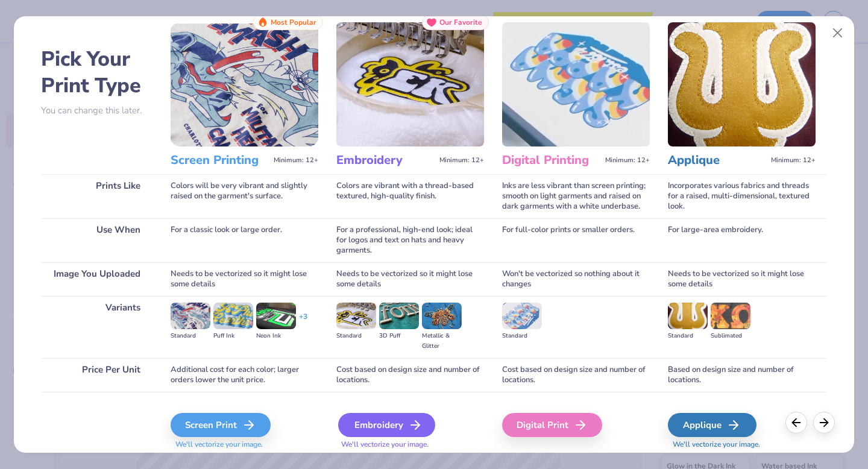 The image size is (868, 469). I want to click on div: For large-area embroidery., so click(742, 240).